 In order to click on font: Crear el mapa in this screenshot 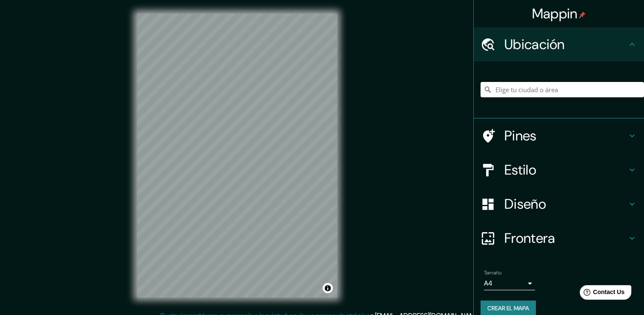, I will do `click(509, 308)`.